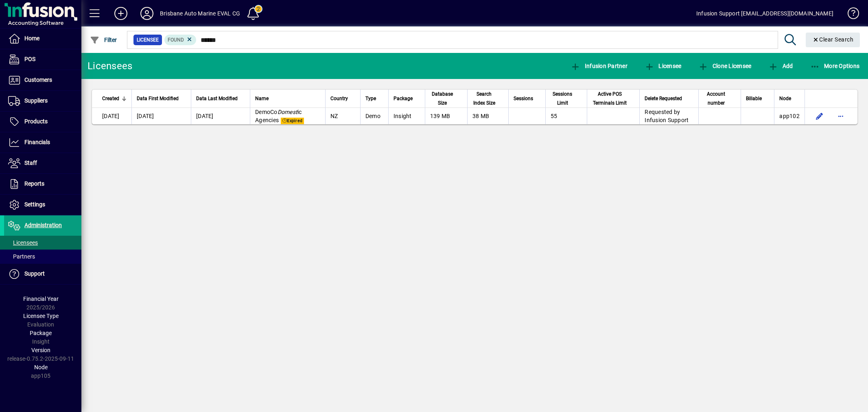 The image size is (868, 412). I want to click on span: Products, so click(36, 122).